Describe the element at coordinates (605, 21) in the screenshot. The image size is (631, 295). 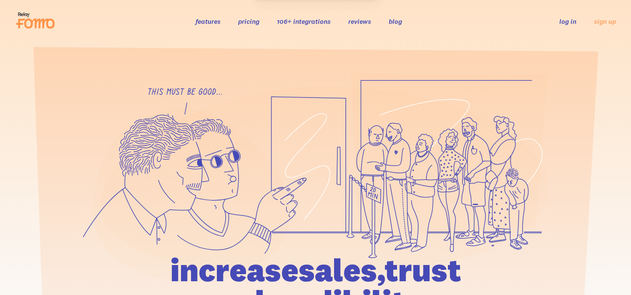
I see `a: sign up` at that location.